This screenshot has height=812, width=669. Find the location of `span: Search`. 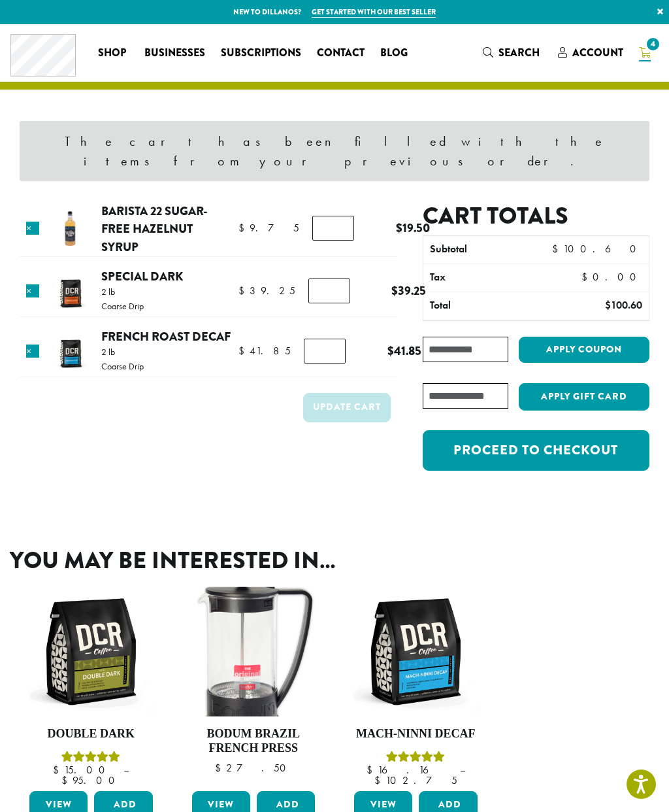

span: Search is located at coordinates (519, 52).